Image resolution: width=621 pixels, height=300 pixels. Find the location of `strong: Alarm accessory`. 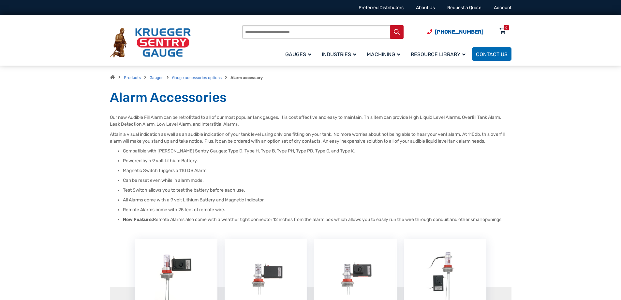

strong: Alarm accessory is located at coordinates (247, 78).